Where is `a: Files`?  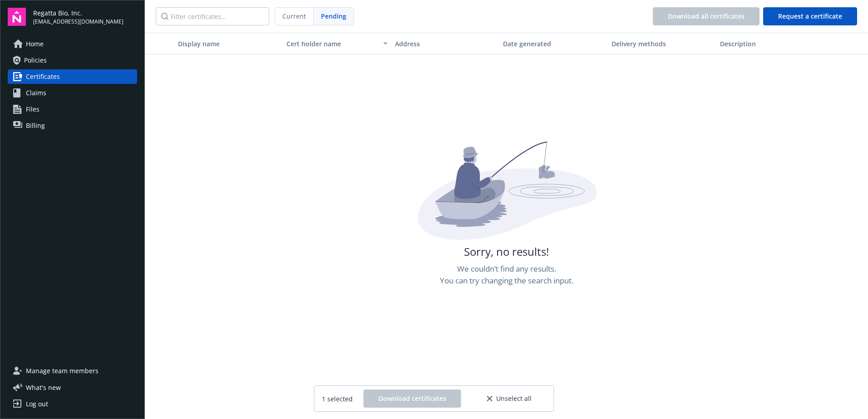 a: Files is located at coordinates (72, 110).